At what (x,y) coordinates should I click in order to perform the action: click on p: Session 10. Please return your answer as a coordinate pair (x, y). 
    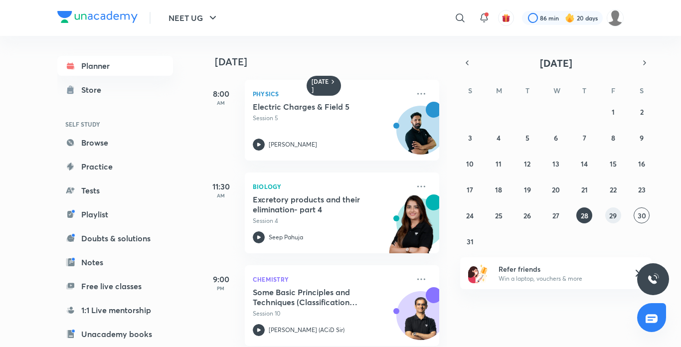
    Looking at the image, I should click on (331, 313).